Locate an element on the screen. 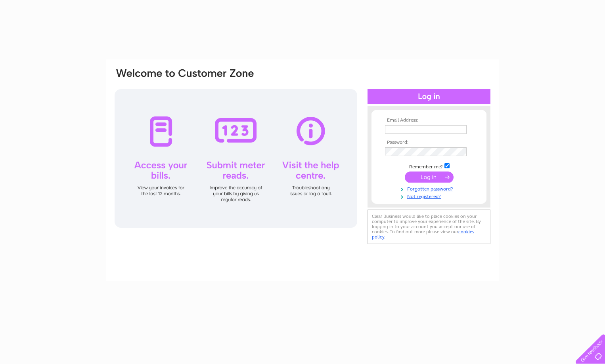 Image resolution: width=605 pixels, height=364 pixels. td: Remember me? is located at coordinates (429, 166).